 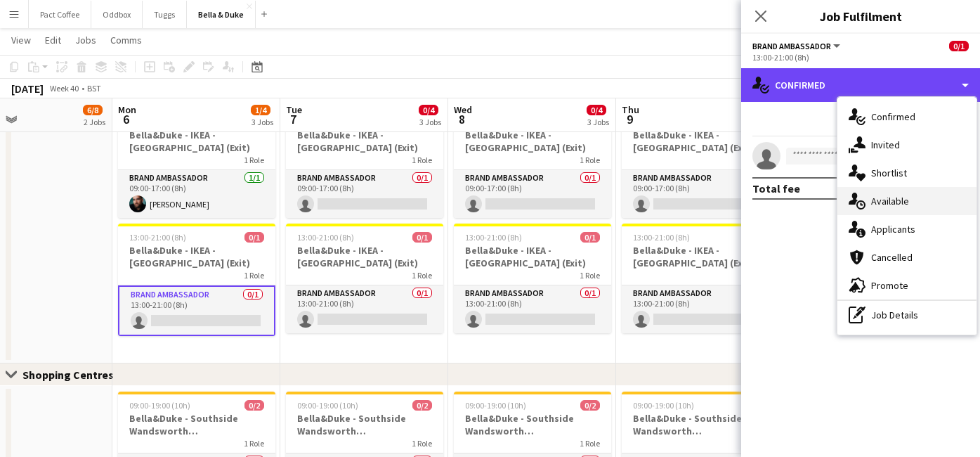 I want to click on a: Comms, so click(x=126, y=40).